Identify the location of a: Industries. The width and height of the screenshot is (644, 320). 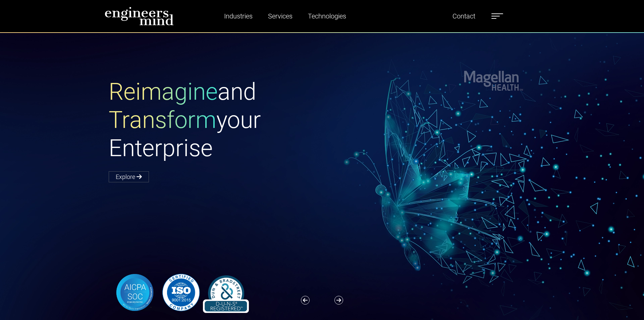
(238, 16).